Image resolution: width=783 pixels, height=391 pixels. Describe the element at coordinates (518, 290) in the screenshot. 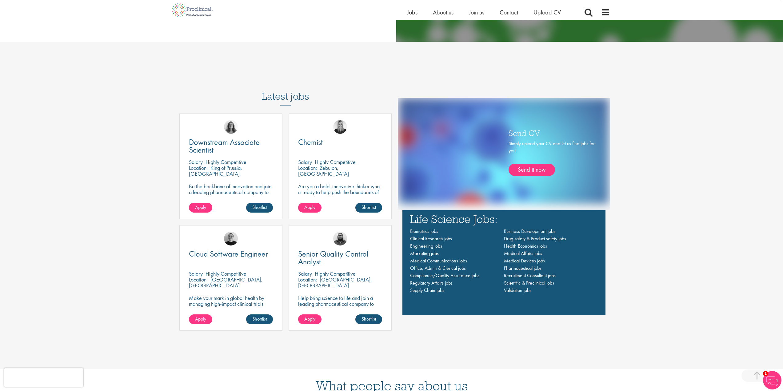

I see `a: Validation jobs` at that location.